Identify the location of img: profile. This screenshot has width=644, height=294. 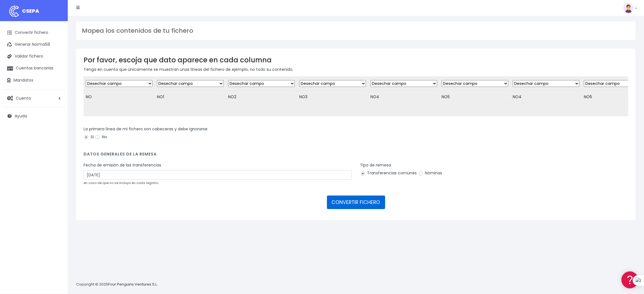
(629, 8).